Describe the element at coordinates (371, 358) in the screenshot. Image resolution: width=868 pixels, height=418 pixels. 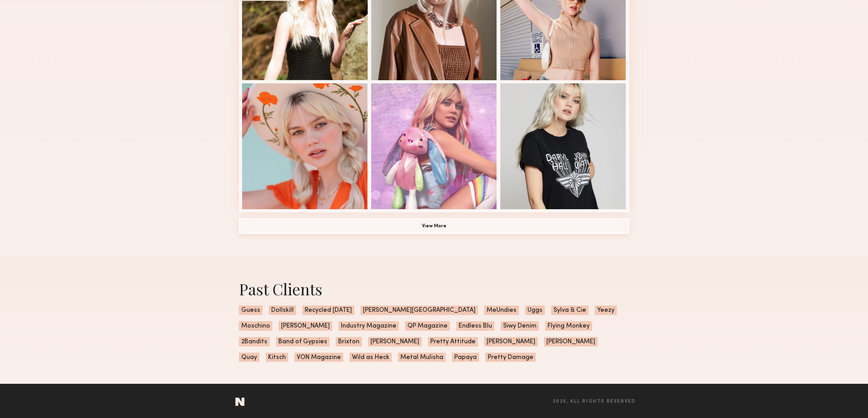
I see `span: Wild as Heck` at that location.